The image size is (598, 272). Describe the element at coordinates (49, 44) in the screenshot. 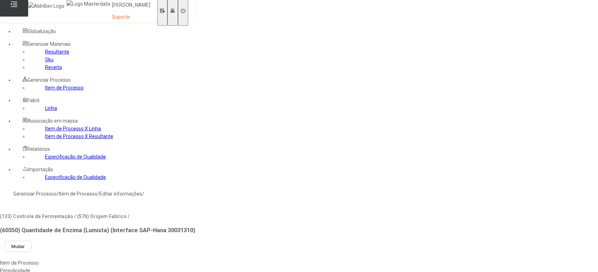

I see `span: Gerenciar Materiais` at that location.